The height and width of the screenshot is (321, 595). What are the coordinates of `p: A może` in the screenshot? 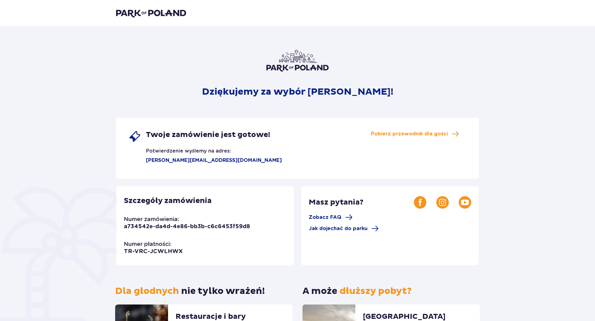 It's located at (357, 291).